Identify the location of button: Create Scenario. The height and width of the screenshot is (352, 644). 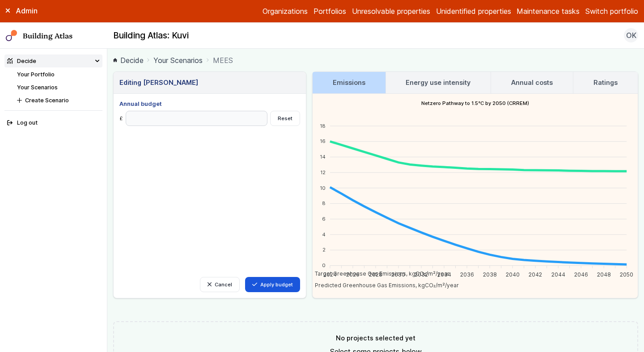
(58, 100).